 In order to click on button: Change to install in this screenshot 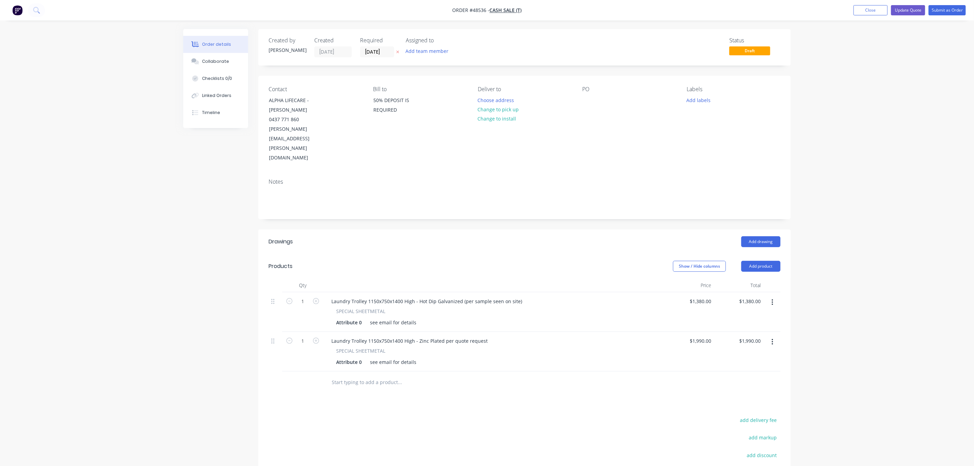, I will do `click(497, 118)`.